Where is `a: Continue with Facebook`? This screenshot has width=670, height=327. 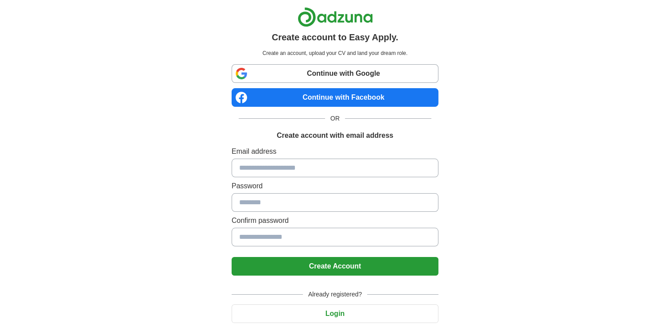
a: Continue with Facebook is located at coordinates (335, 97).